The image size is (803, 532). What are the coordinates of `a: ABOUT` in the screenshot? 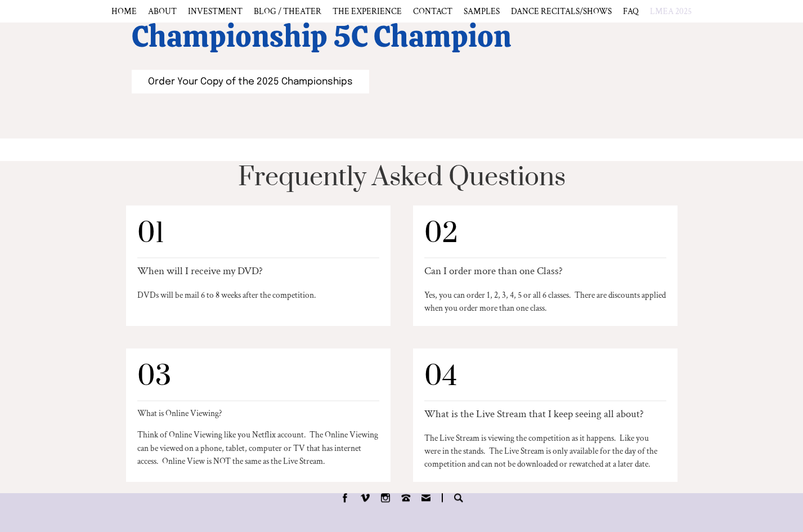 It's located at (162, 11).